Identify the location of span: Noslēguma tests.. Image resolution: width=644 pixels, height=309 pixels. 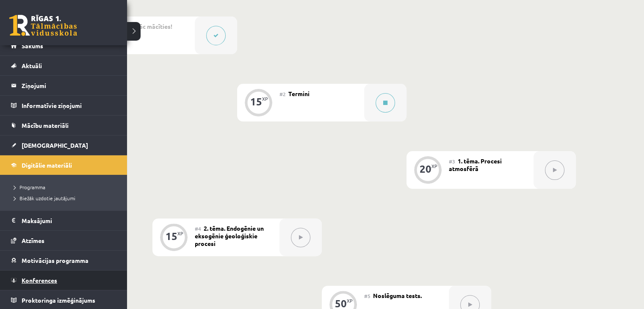
(397, 296).